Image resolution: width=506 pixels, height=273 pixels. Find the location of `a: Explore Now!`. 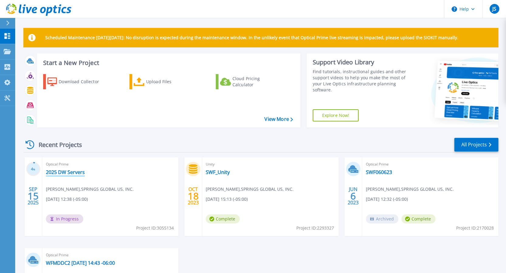

a: Explore Now! is located at coordinates (336, 116).